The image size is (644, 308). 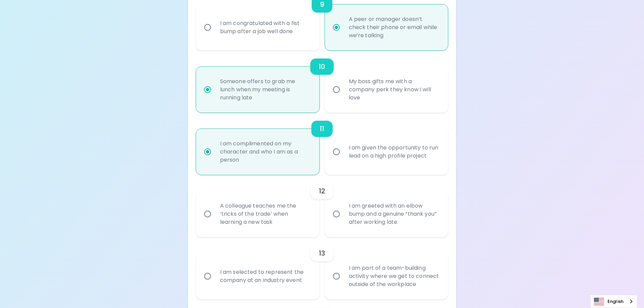 I want to click on div: Language, so click(x=613, y=301).